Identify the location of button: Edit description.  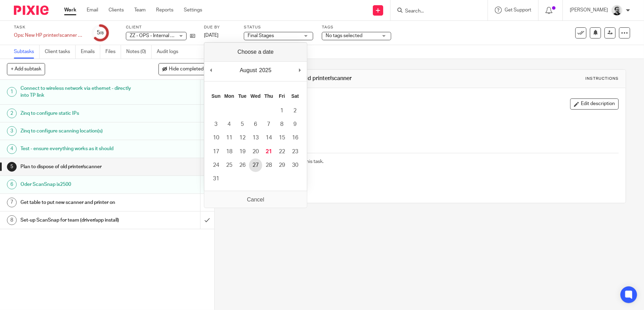
(594, 104).